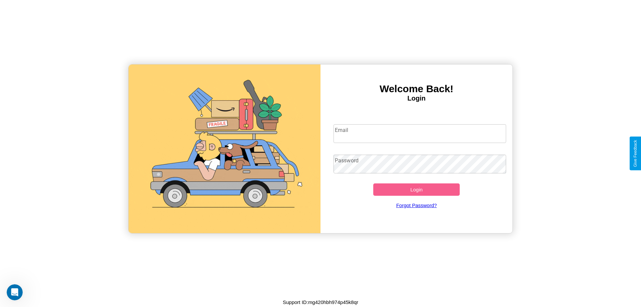 This screenshot has width=641, height=307. What do you see at coordinates (321, 302) in the screenshot?
I see `p: Support ID: mg420hbh974p45k8qr` at bounding box center [321, 302].